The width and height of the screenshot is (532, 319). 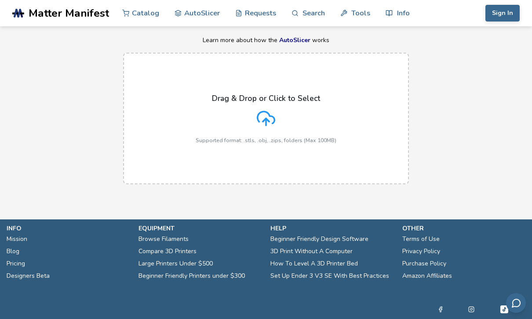 What do you see at coordinates (13, 252) in the screenshot?
I see `a: Blog` at bounding box center [13, 252].